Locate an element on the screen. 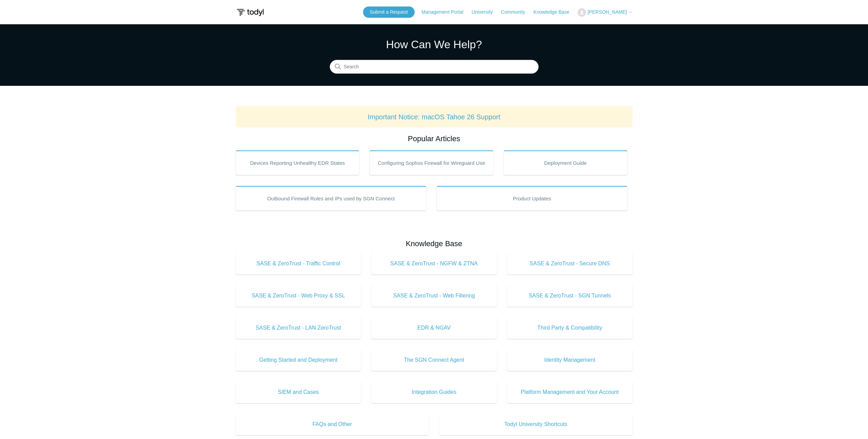  span: SIEM and Cases is located at coordinates (299, 392).